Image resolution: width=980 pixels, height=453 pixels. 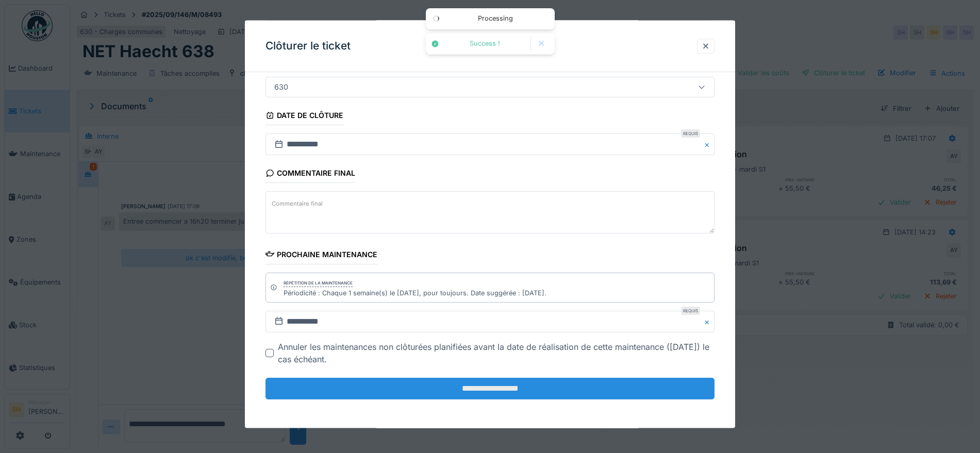 I want to click on div: 630, so click(x=281, y=87).